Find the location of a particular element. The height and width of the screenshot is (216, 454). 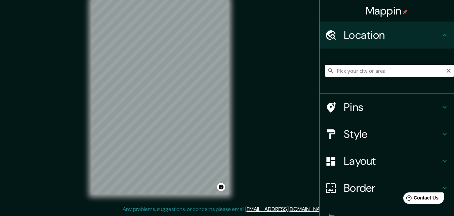

div: Style is located at coordinates (387, 134).